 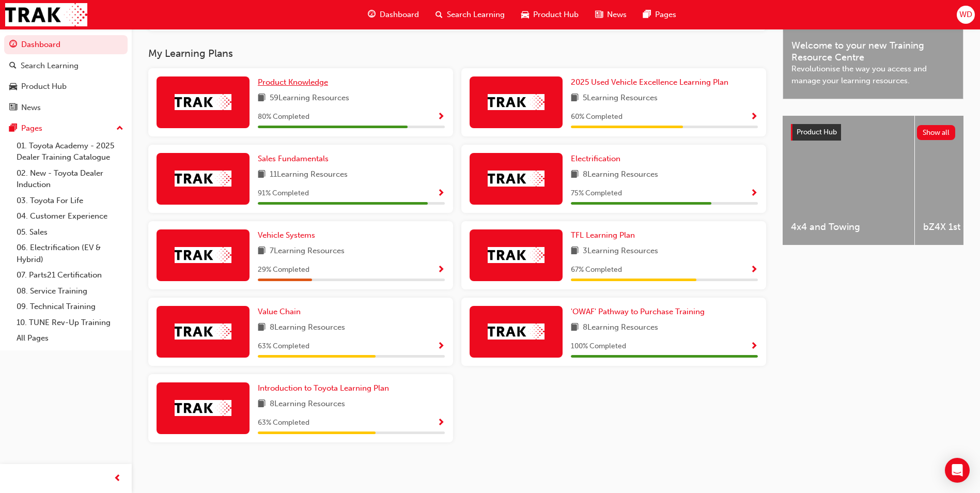 What do you see at coordinates (31, 128) in the screenshot?
I see `div: Pages` at bounding box center [31, 128].